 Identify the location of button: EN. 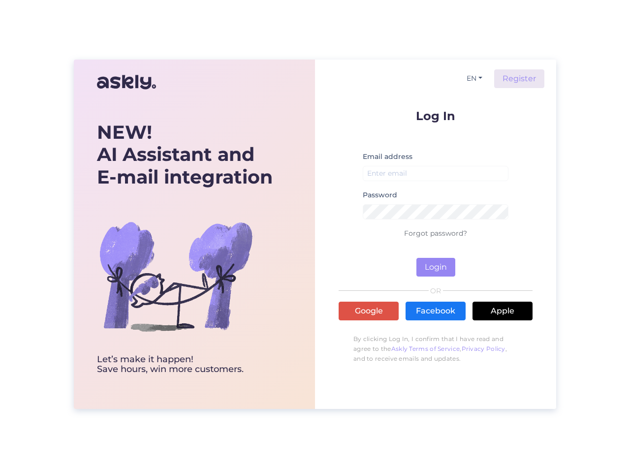
(474, 78).